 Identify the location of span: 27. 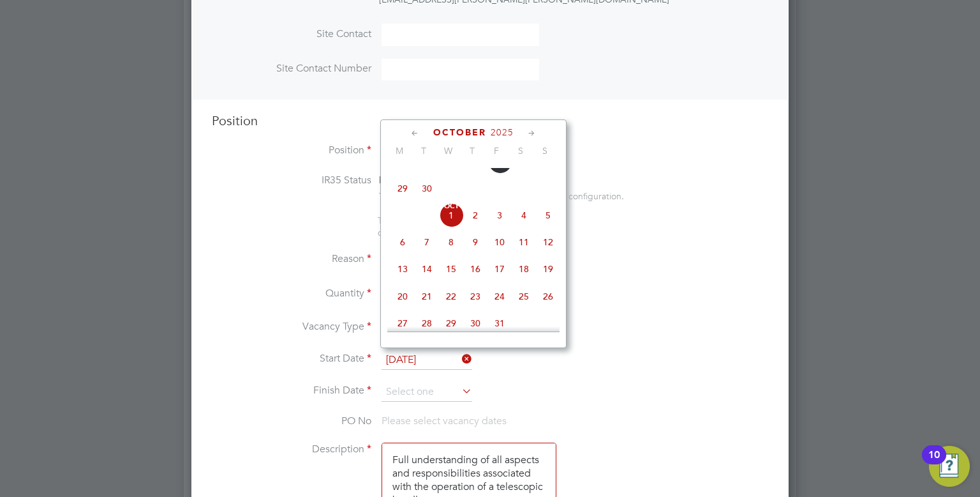
(403, 323).